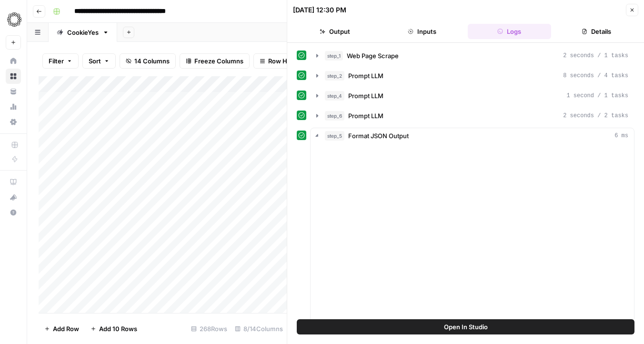 This screenshot has height=344, width=644. What do you see at coordinates (61, 329) in the screenshot?
I see `button: Add Row` at bounding box center [61, 329].